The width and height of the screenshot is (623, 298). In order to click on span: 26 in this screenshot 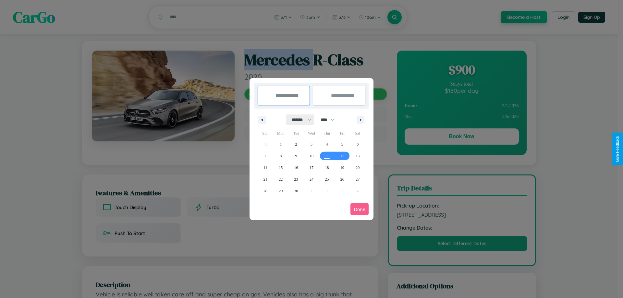, I will do `click(342, 179)`.